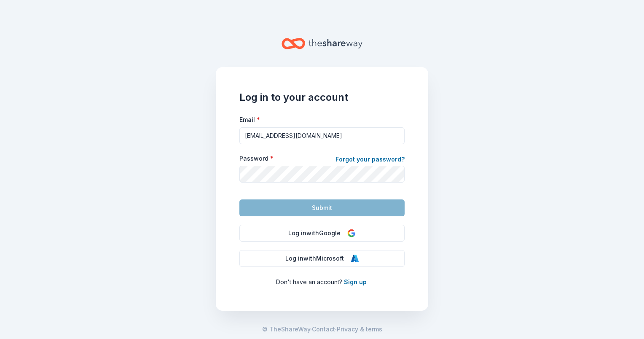 This screenshot has width=644, height=339. What do you see at coordinates (322, 97) in the screenshot?
I see `h1: Log in to your account` at bounding box center [322, 97].